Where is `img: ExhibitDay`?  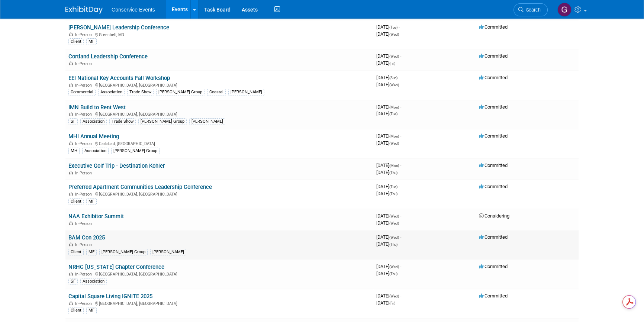 img: ExhibitDay is located at coordinates (84, 10).